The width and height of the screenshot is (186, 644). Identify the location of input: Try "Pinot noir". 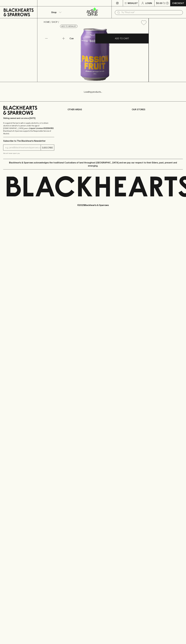
(151, 13).